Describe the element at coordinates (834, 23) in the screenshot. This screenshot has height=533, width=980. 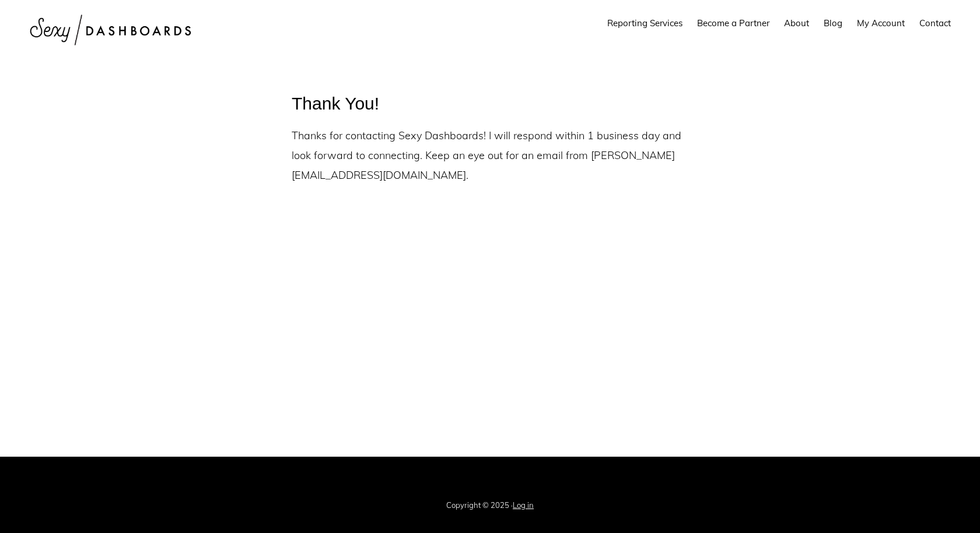
I see `a: Blog` at that location.